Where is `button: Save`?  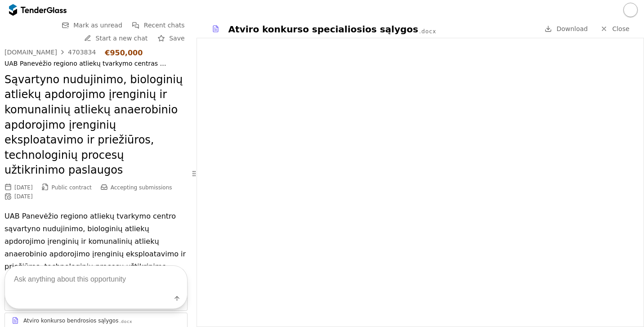 button: Save is located at coordinates (171, 38).